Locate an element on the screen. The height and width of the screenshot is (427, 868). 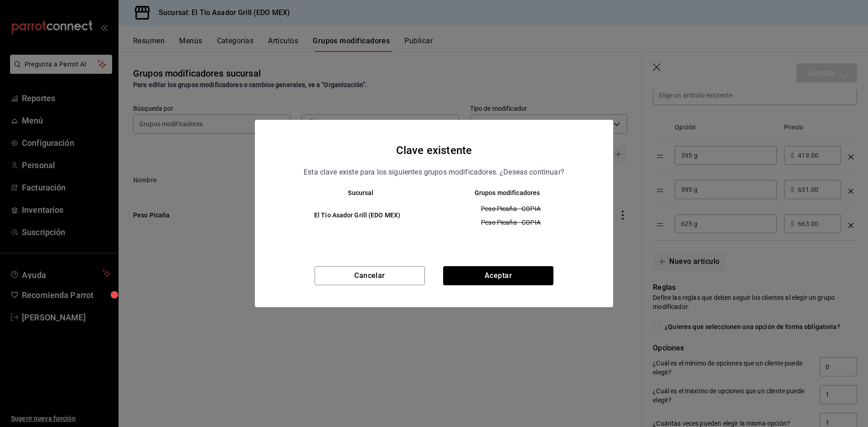
button: Cancelar is located at coordinates (370, 276).